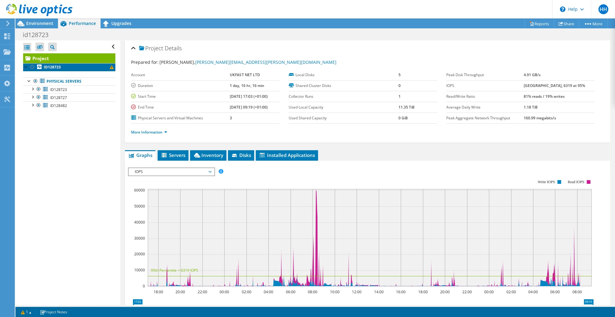 The width and height of the screenshot is (615, 317). I want to click on label: IOPS, so click(485, 86).